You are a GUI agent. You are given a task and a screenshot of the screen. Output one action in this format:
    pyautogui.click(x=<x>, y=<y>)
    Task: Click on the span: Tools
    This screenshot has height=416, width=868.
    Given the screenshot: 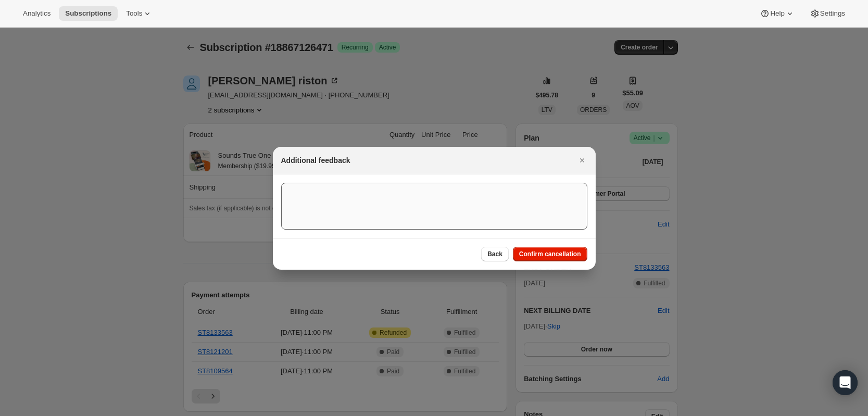 What is the action you would take?
    pyautogui.click(x=134, y=14)
    